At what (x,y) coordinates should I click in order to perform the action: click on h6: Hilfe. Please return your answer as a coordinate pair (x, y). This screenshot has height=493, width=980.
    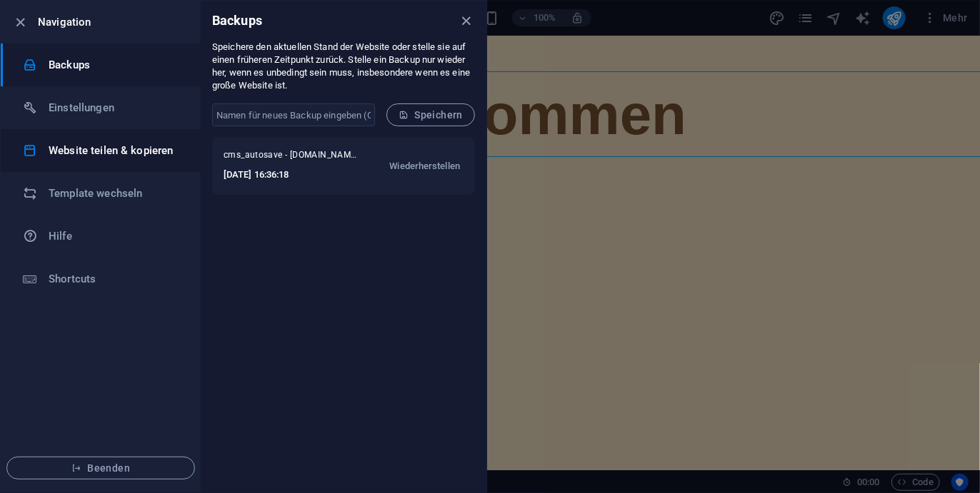
    Looking at the image, I should click on (114, 236).